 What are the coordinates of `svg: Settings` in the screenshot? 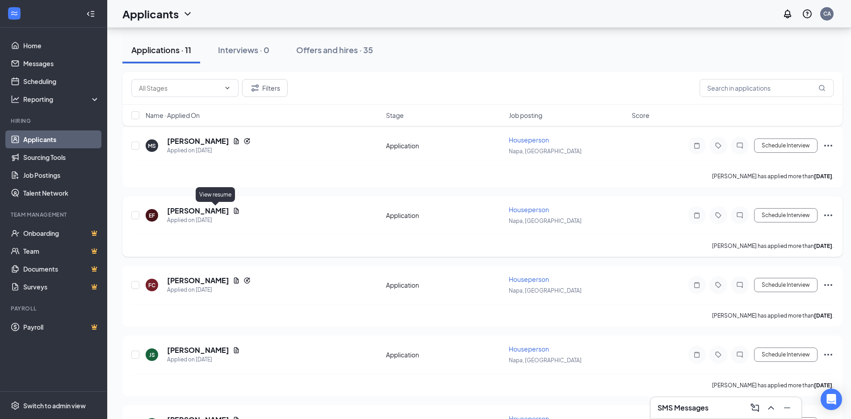 It's located at (15, 406).